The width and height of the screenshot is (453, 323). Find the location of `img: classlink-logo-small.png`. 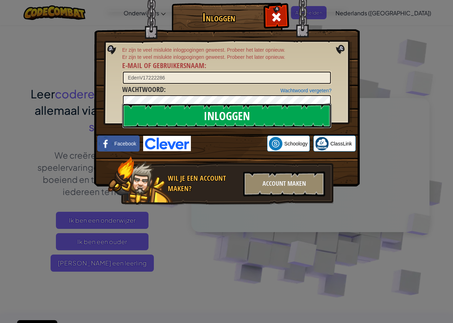

img: classlink-logo-small.png is located at coordinates (322, 144).